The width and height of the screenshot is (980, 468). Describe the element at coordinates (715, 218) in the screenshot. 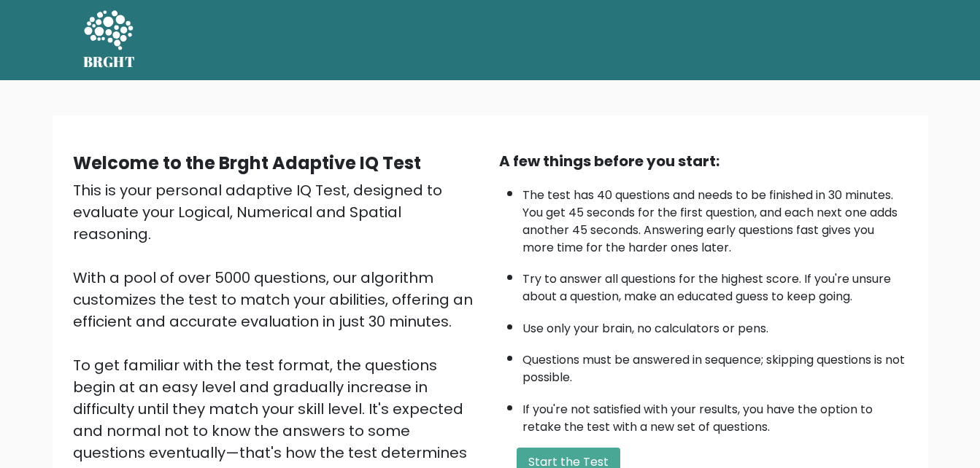

I see `li: The test has 40 questions and needs to be finished in 30 minutes. You get 45 seconds for the firs...` at that location.